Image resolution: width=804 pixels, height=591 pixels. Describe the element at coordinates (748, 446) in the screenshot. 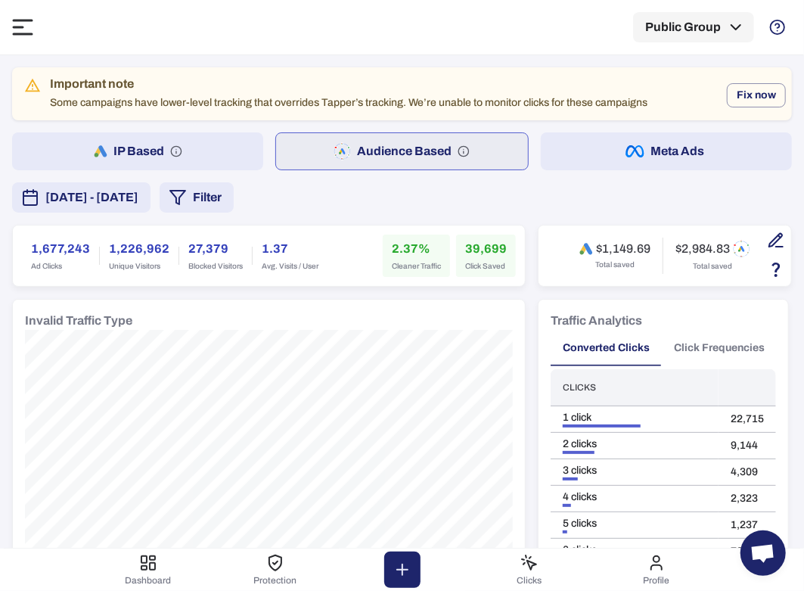

I see `td: 9,144` at that location.